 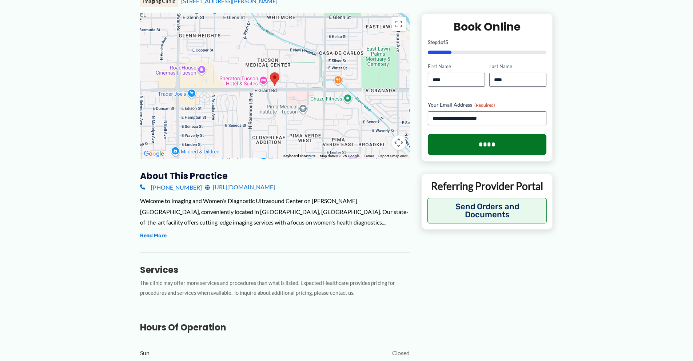 I want to click on button: Send Orders and Documents, so click(x=487, y=211).